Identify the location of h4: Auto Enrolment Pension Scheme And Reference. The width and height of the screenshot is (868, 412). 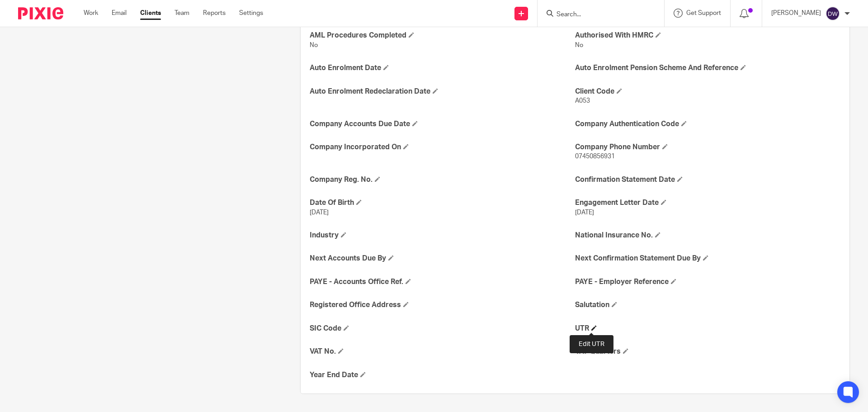
(708, 67).